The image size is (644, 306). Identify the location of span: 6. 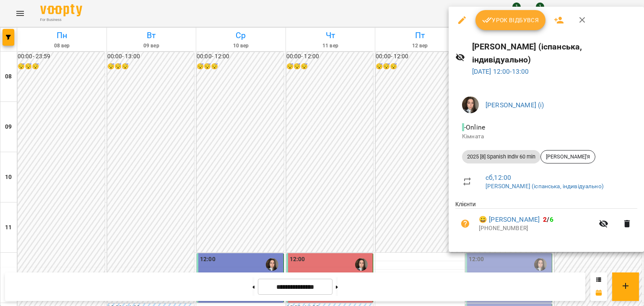
(551, 219).